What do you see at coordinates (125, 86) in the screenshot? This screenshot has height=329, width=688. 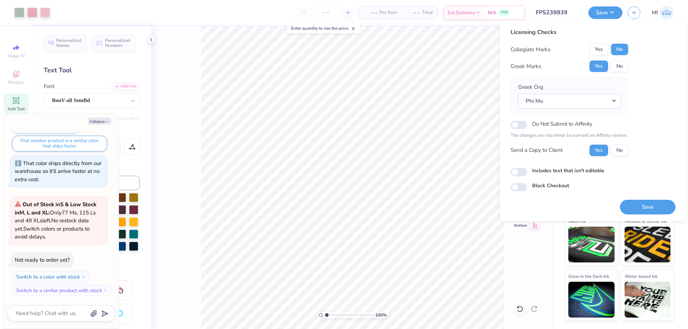 I see `div: Add Font` at bounding box center [125, 86].